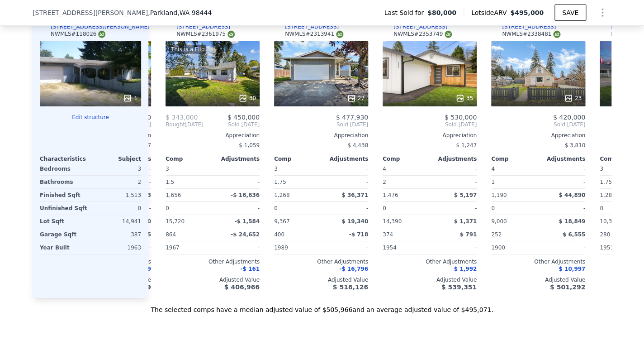 This screenshot has width=644, height=350. What do you see at coordinates (571, 268) in the screenshot?
I see `span: $ 10,997` at bounding box center [571, 268].